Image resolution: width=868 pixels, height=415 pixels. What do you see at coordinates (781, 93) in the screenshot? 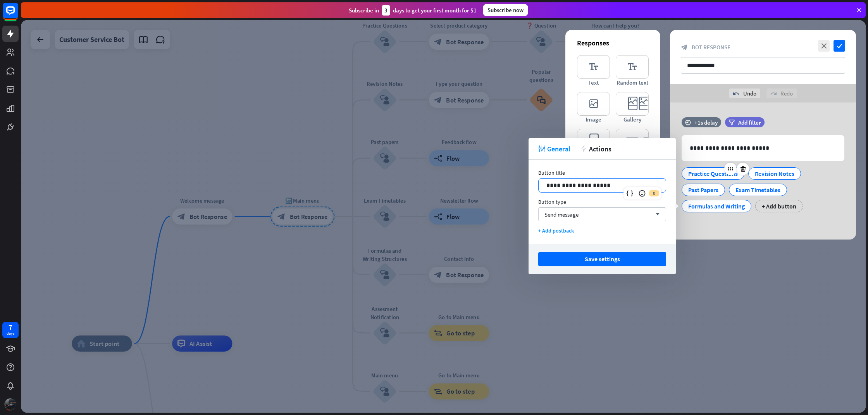
I see `div: Redo` at bounding box center [781, 93].